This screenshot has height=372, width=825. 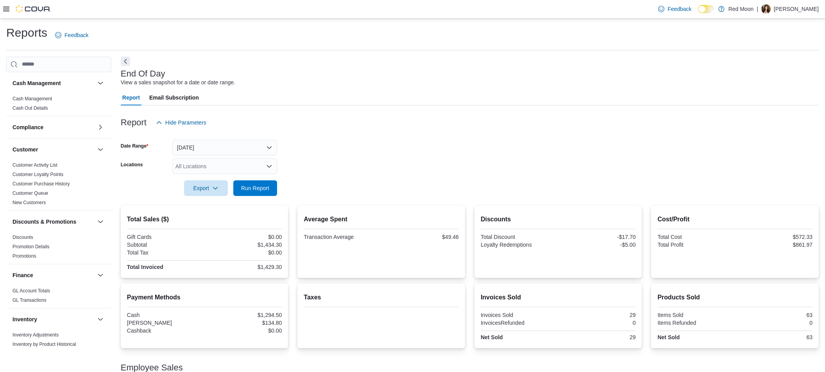 What do you see at coordinates (598, 245) in the screenshot?
I see `div: -$5.00` at bounding box center [598, 245].